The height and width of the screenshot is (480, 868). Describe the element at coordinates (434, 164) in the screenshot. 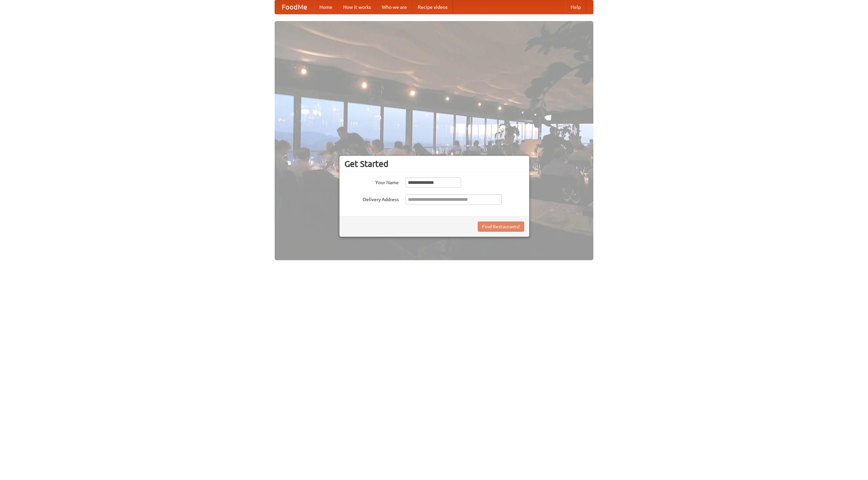

I see `h3: Get Started` at that location.